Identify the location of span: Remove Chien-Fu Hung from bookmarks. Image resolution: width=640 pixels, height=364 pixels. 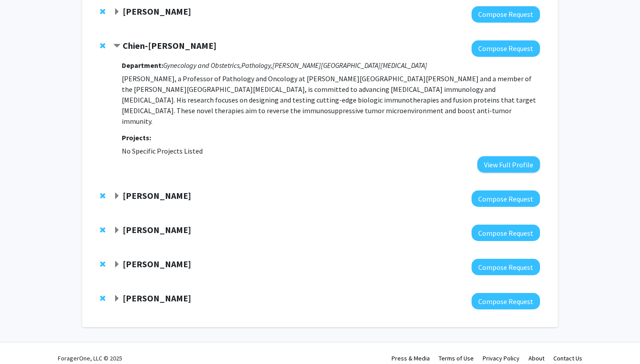
(103, 46).